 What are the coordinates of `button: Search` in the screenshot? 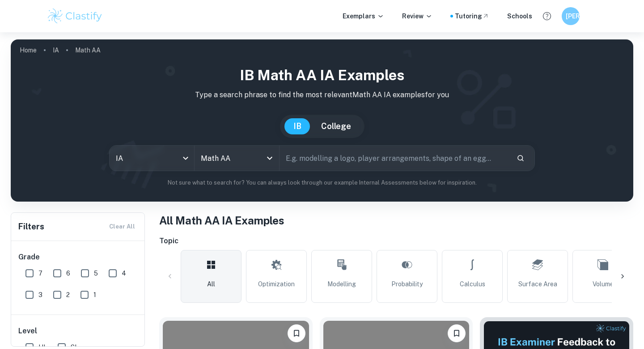 It's located at (521, 158).